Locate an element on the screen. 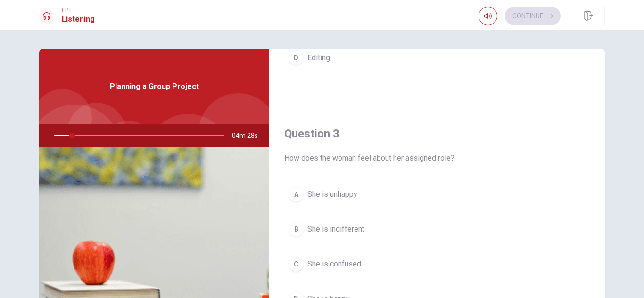 This screenshot has height=298, width=644. div: D is located at coordinates (296, 58).